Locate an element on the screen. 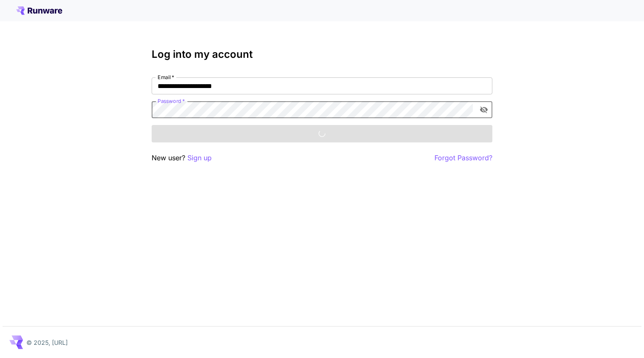 Image resolution: width=644 pixels, height=358 pixels. button: Forgot Password? is located at coordinates (463, 158).